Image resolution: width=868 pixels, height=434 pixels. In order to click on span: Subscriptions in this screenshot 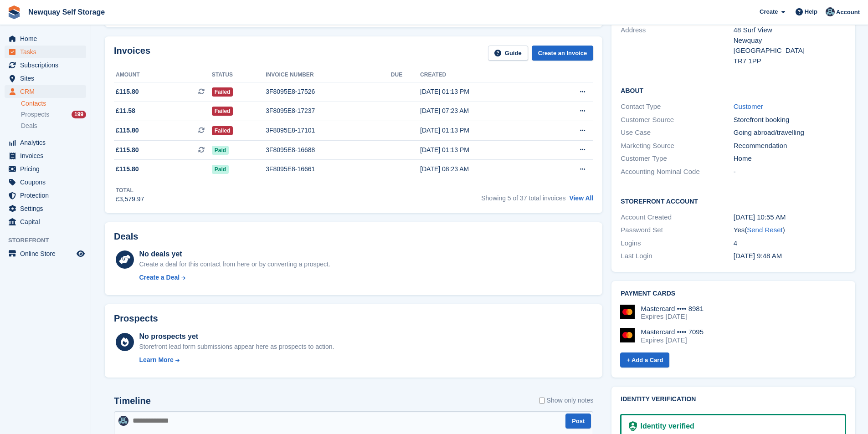, I will do `click(47, 65)`.